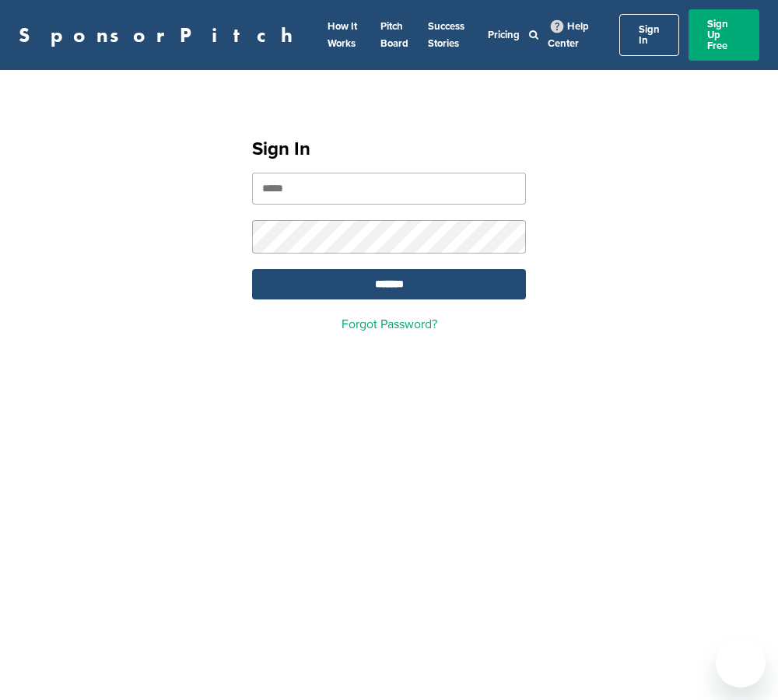 The height and width of the screenshot is (700, 778). What do you see at coordinates (723, 35) in the screenshot?
I see `a: Sign Up Free` at bounding box center [723, 35].